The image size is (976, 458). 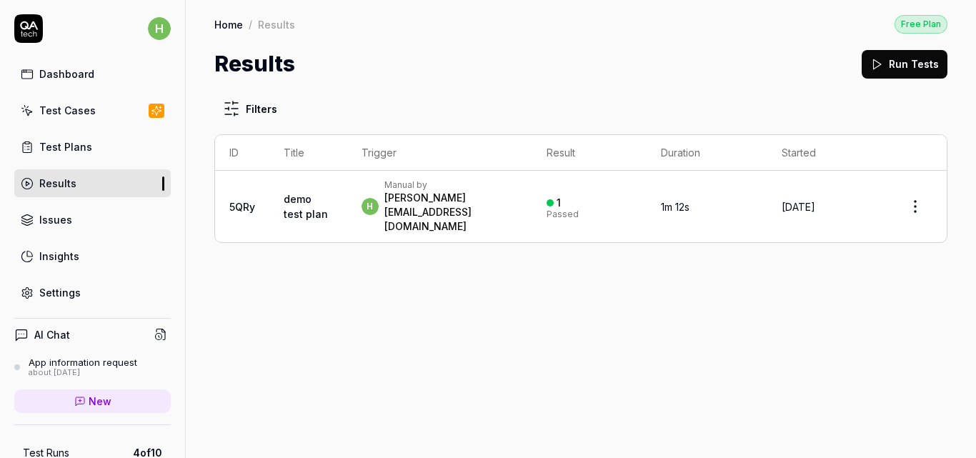 I want to click on a: Dashboard, so click(x=92, y=74).